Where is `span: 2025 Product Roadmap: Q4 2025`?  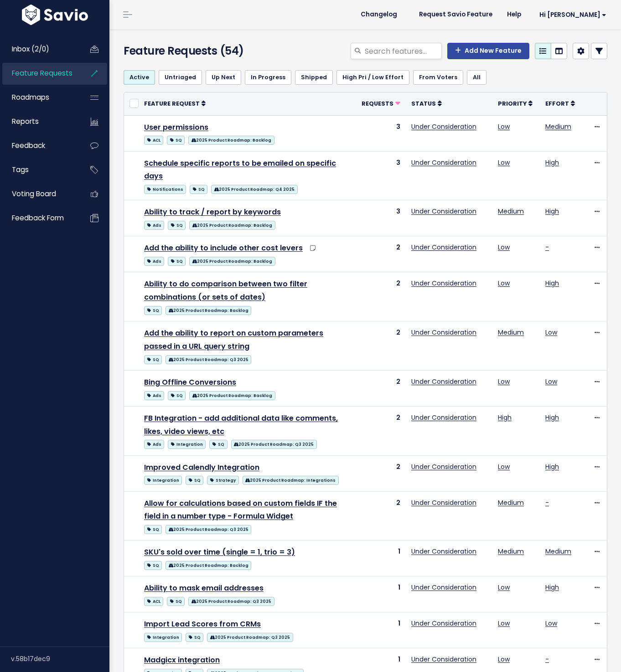
span: 2025 Product Roadmap: Q4 2025 is located at coordinates (254, 190).